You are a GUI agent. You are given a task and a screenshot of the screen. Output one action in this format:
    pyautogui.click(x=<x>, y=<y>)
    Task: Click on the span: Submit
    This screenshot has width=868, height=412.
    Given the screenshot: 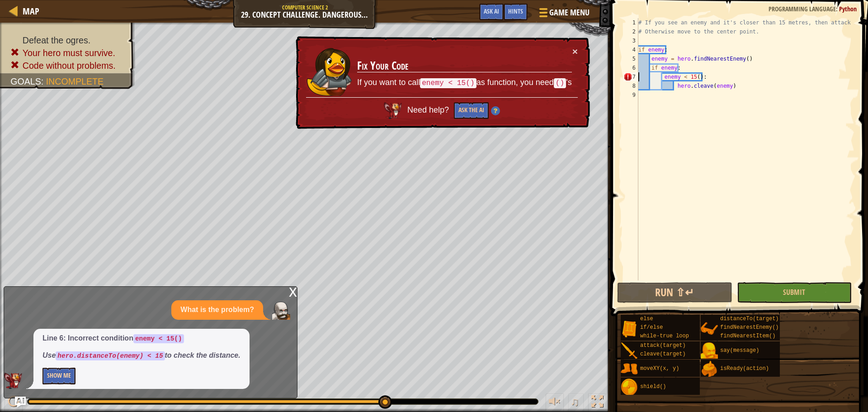 What is the action you would take?
    pyautogui.click(x=793, y=292)
    